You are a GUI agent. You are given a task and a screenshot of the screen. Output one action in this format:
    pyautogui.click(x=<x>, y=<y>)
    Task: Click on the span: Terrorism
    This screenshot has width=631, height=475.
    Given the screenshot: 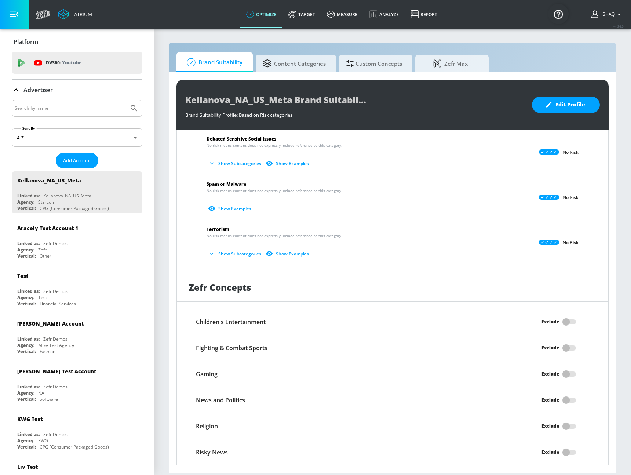 What is the action you would take?
    pyautogui.click(x=218, y=229)
    